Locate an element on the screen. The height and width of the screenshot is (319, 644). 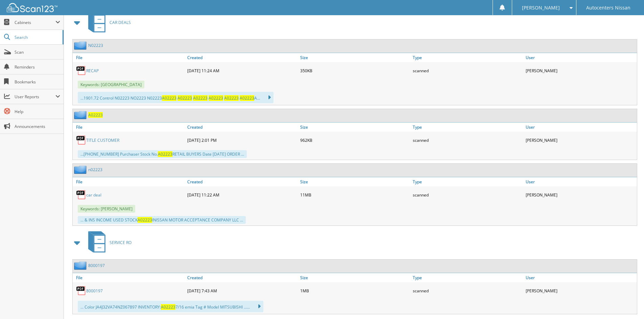
a: SERVICE RO is located at coordinates (108, 243).